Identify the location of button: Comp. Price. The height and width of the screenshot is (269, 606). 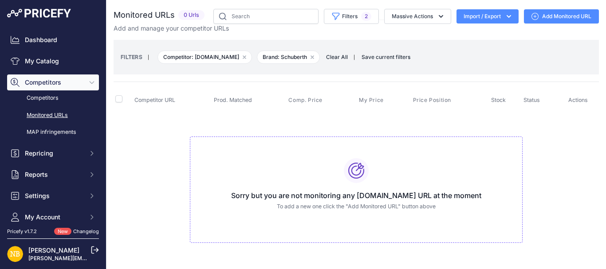
(306, 100).